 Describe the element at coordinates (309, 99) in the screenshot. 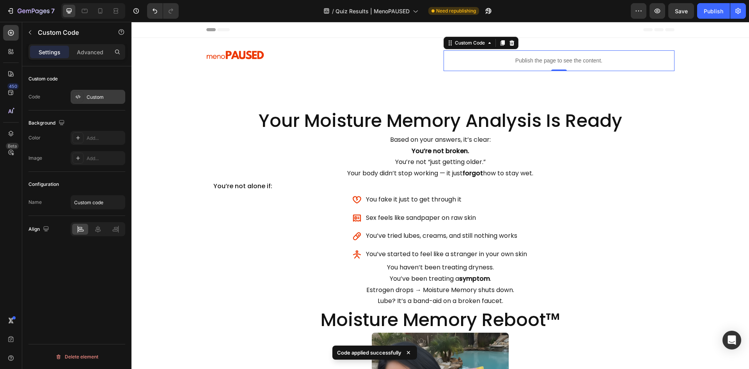

I see `h2: Your Moisture Memory Analysis Is Ready` at that location.